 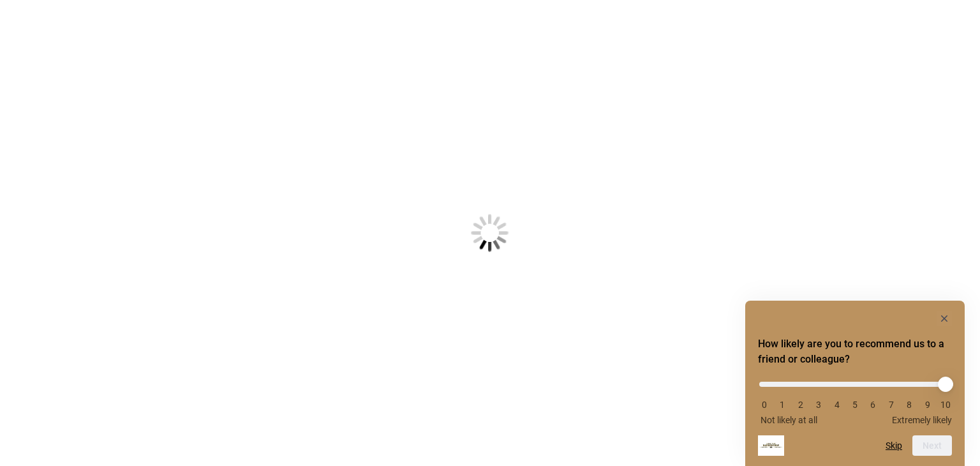 What do you see at coordinates (945, 405) in the screenshot?
I see `li: 10` at bounding box center [945, 405].